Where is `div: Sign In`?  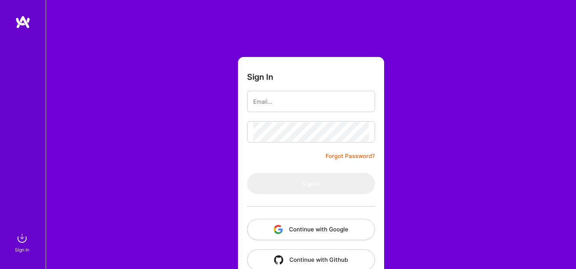 div: Sign In is located at coordinates (22, 250).